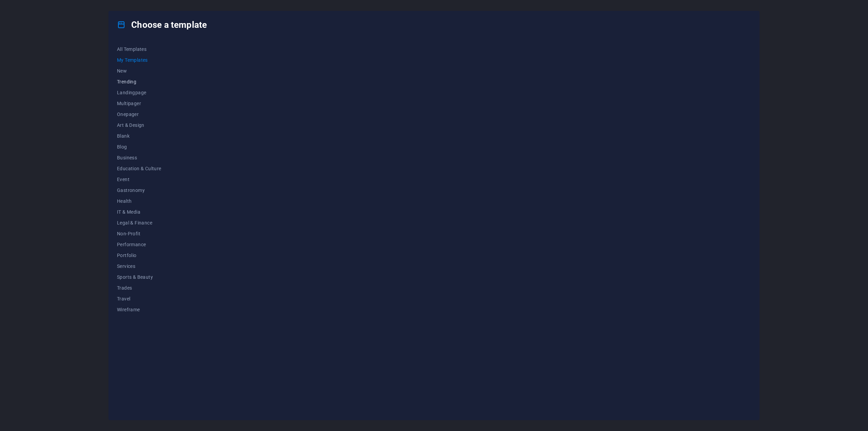  I want to click on button: Wireframe, so click(139, 309).